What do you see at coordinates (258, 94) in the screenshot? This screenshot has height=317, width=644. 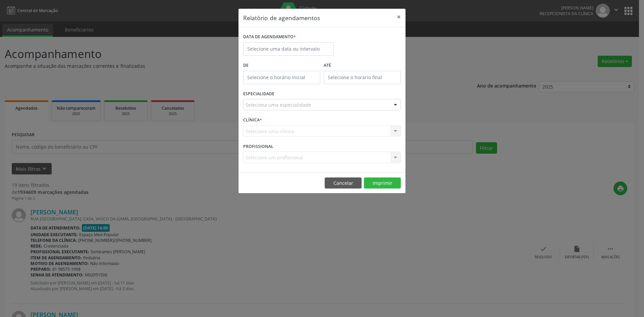 I see `label: ESPECIALIDADE` at bounding box center [258, 94].